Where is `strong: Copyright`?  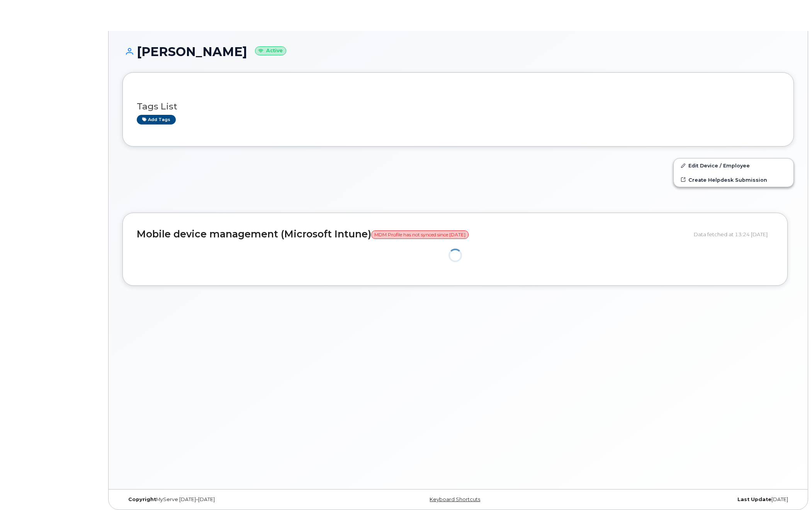
strong: Copyright is located at coordinates (142, 499).